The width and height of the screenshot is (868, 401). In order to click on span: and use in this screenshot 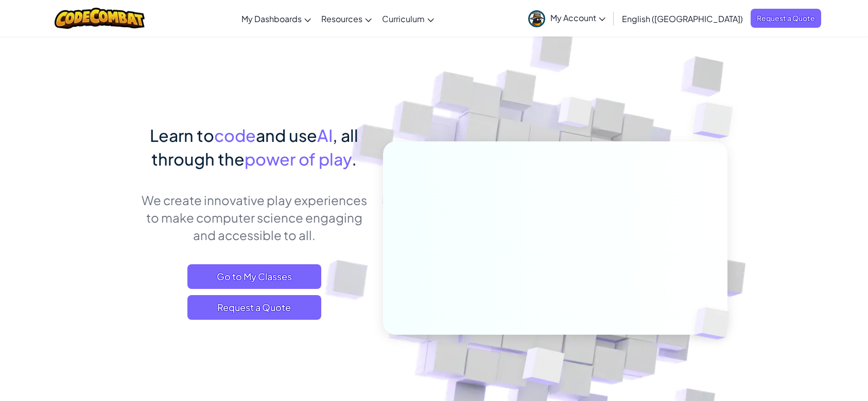, I will do `click(286, 135)`.